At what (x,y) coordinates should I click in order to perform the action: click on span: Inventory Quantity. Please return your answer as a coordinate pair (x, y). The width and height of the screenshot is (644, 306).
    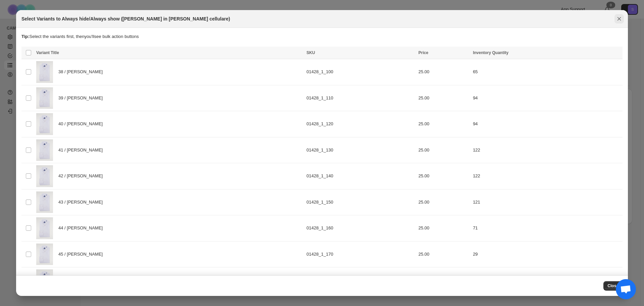
    Looking at the image, I should click on (491, 53).